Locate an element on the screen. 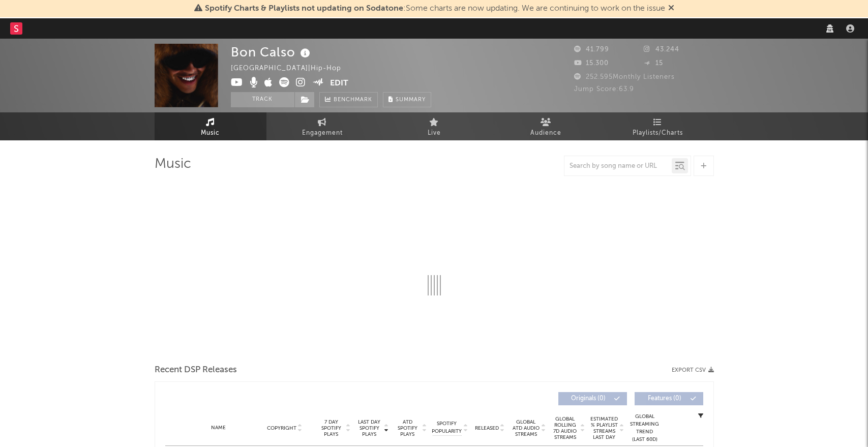  span: Music is located at coordinates (210, 133).